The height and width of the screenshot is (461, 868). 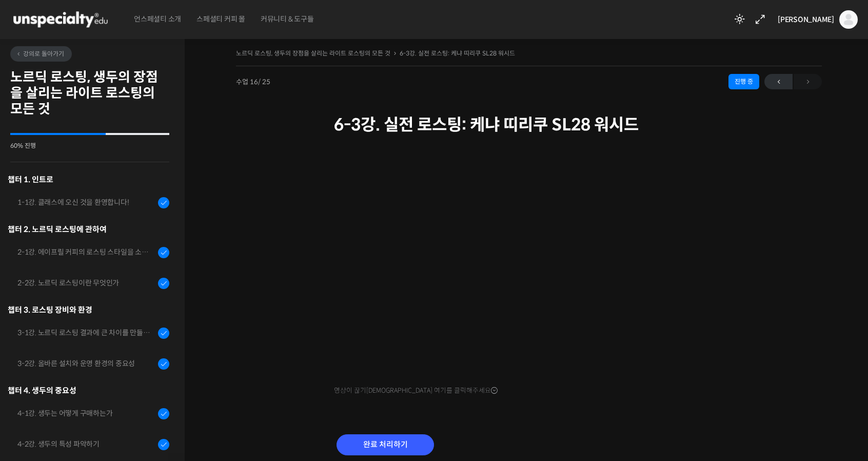 I want to click on span: / 25, so click(x=264, y=81).